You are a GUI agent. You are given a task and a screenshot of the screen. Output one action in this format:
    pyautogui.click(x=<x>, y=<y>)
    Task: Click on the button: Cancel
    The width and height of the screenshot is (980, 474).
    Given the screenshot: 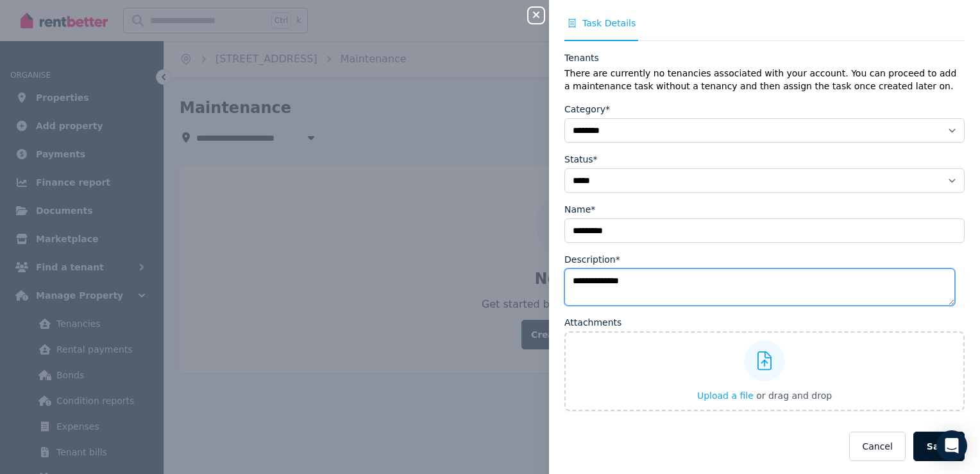 What is the action you would take?
    pyautogui.click(x=877, y=446)
    